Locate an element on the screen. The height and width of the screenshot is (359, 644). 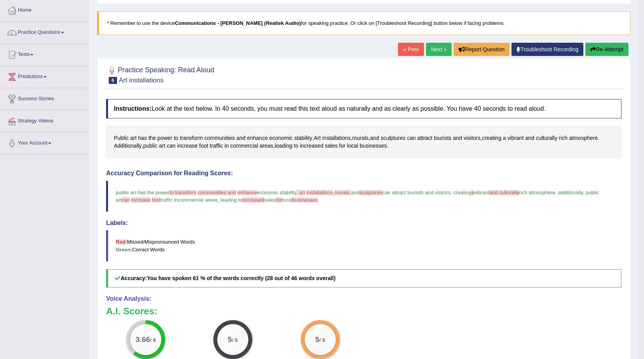
span: vibrant is located at coordinates (482, 193).